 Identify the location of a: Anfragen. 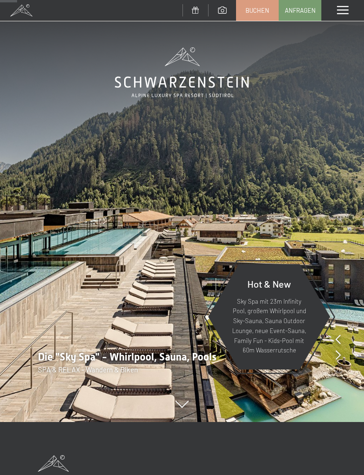
(300, 10).